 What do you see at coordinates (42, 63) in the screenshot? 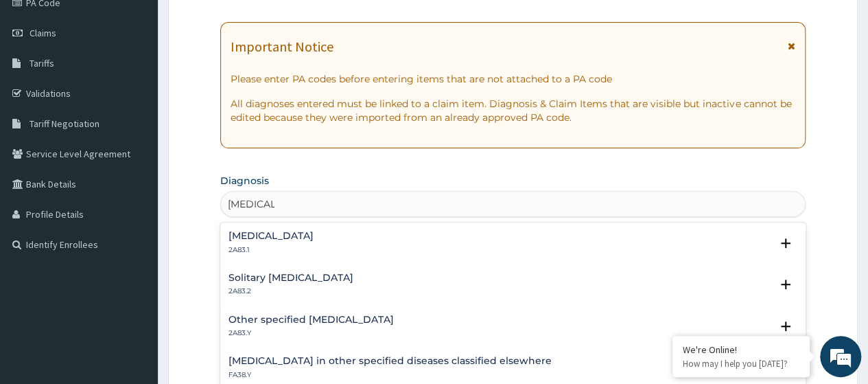
I see `span: Tariffs` at bounding box center [42, 63].